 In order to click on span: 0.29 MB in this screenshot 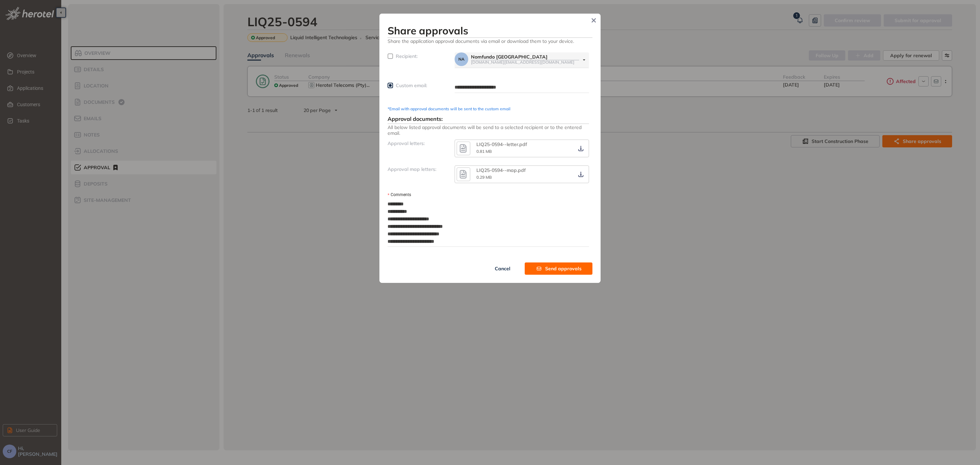, I will do `click(484, 177)`.